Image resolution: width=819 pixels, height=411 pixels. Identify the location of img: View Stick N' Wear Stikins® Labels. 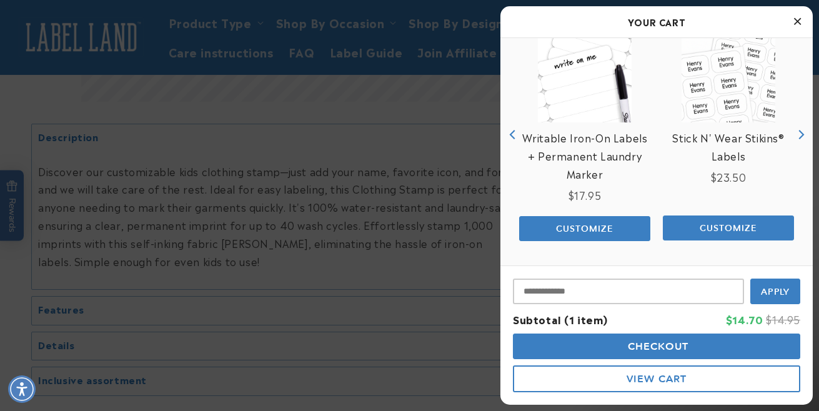
(729, 76).